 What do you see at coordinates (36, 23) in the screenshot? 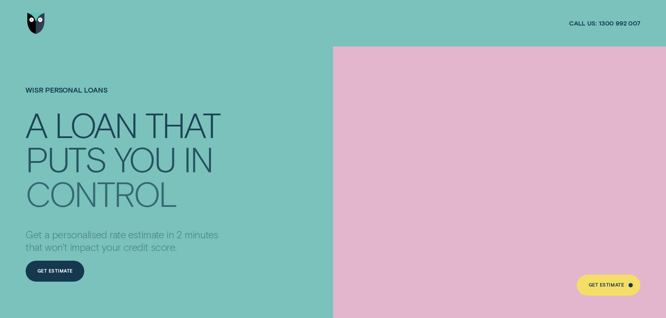
I see `img: Wisr` at bounding box center [36, 23].